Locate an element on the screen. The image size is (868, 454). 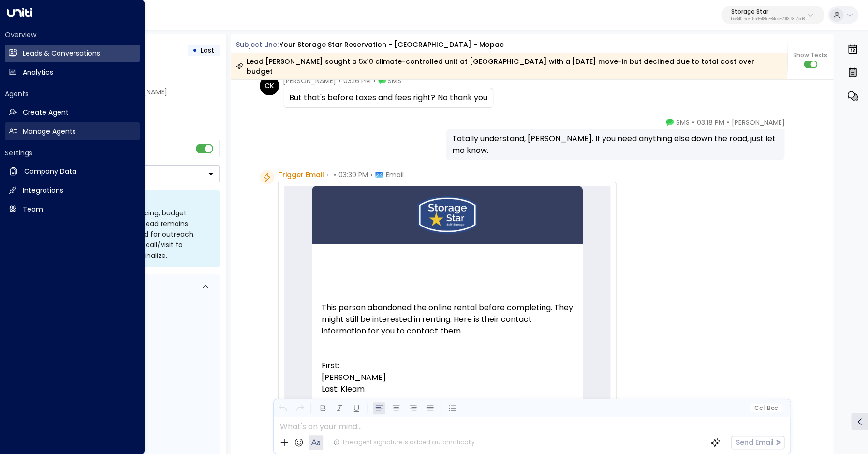
h2: Overview is located at coordinates (72, 35).